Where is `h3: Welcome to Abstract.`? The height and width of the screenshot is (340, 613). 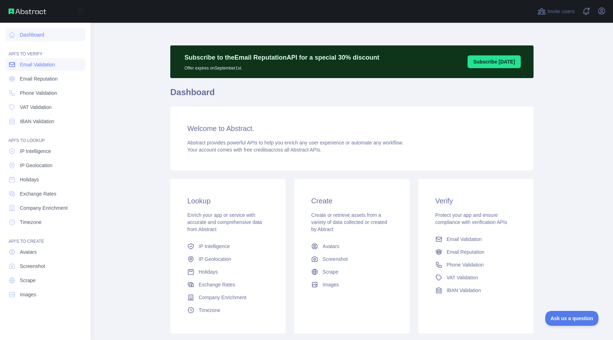 h3: Welcome to Abstract. is located at coordinates (352, 128).